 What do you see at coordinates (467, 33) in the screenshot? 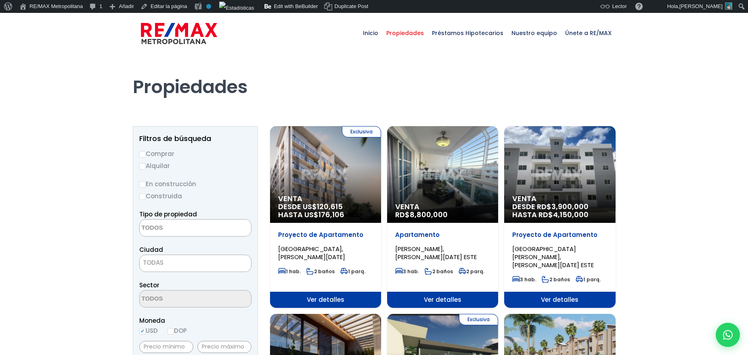
I see `span: Préstamos Hipotecarios` at bounding box center [467, 33].